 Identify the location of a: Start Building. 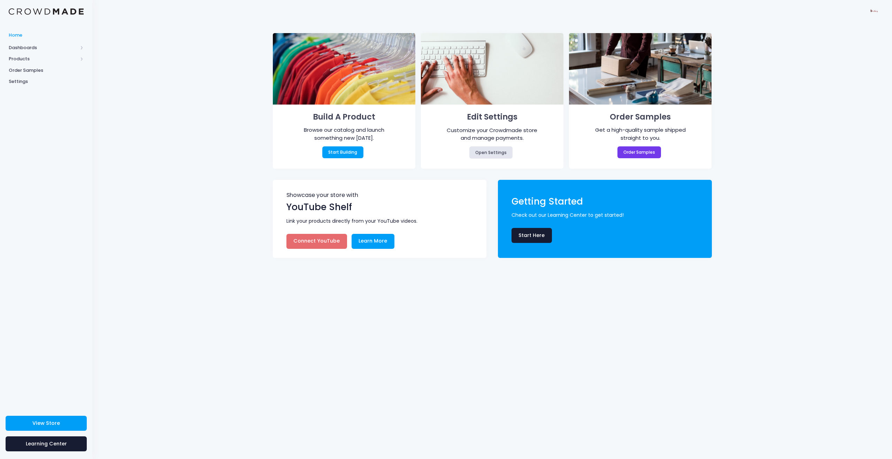
(343, 152).